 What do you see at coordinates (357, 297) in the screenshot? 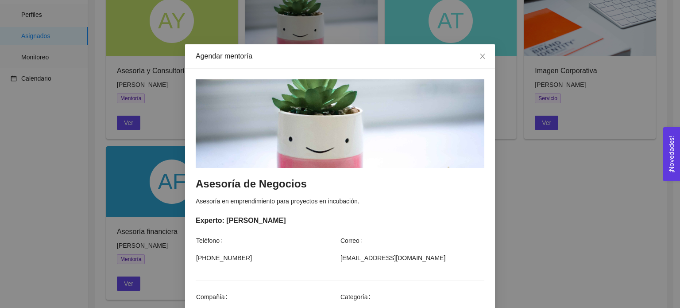
I see `span: Categoría` at bounding box center [357, 297].